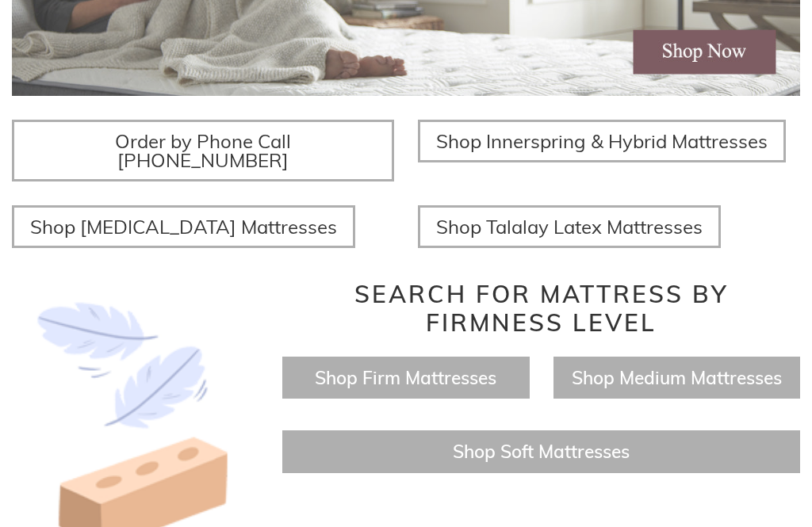 This screenshot has width=812, height=527. Describe the element at coordinates (406, 378) in the screenshot. I see `span: Shop Firm Mattresses` at that location.